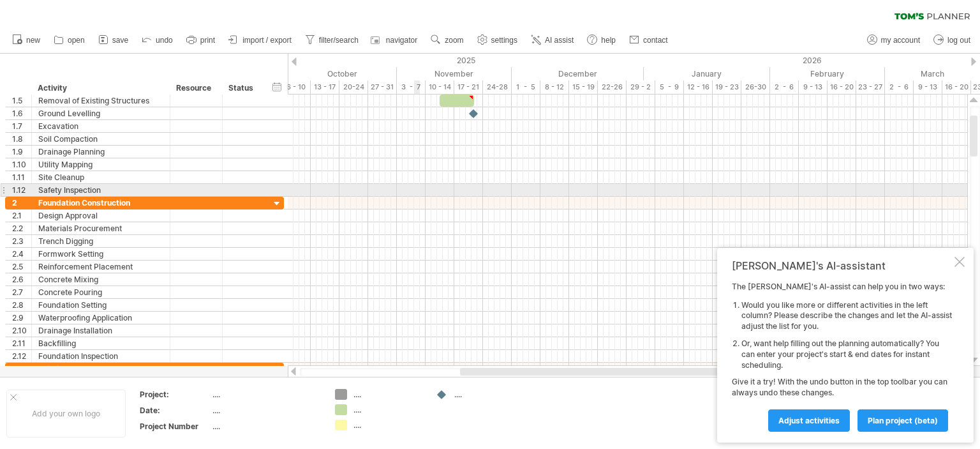 The height and width of the screenshot is (449, 980). Describe the element at coordinates (648, 40) in the screenshot. I see `a: contact` at that location.